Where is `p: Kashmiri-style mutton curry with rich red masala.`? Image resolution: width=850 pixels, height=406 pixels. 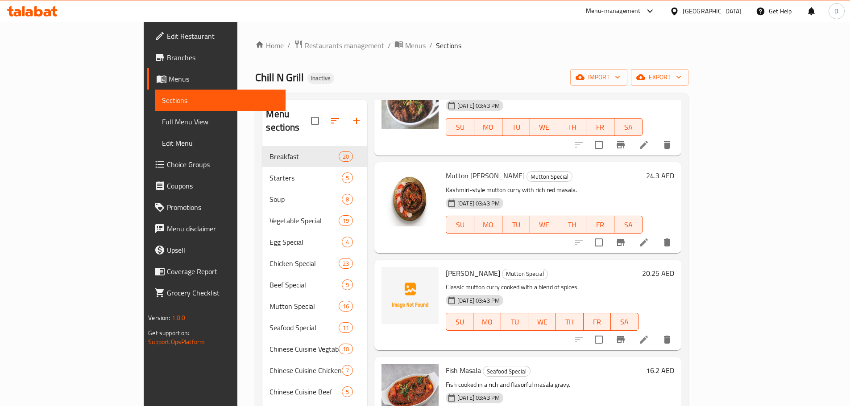
p: Kashmiri-style mutton curry with rich red masala. is located at coordinates (544, 190).